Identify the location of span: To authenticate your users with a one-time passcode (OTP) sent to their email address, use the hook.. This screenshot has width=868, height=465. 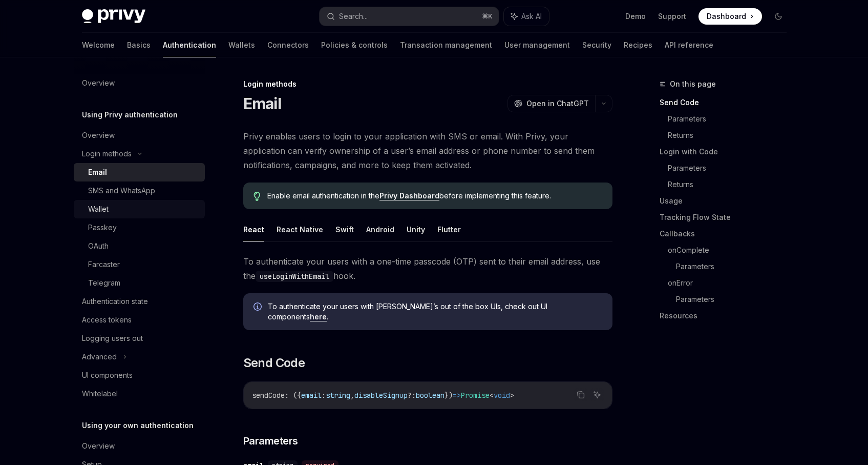
(428, 269).